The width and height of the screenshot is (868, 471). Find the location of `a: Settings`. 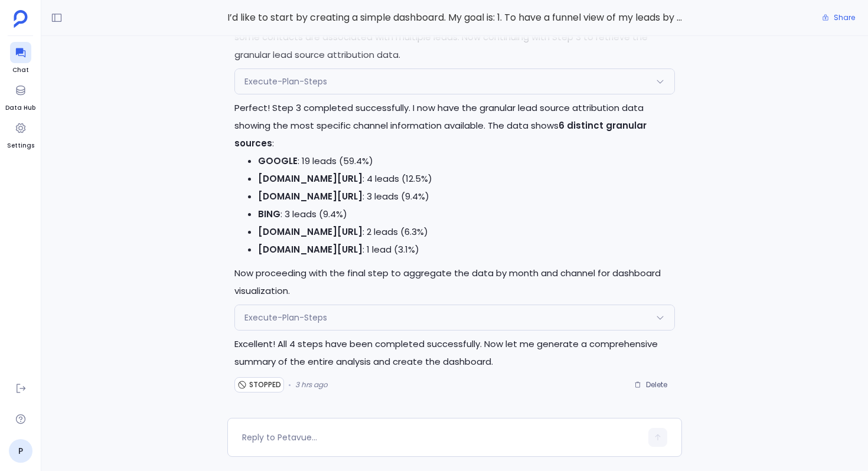

a: Settings is located at coordinates (21, 134).